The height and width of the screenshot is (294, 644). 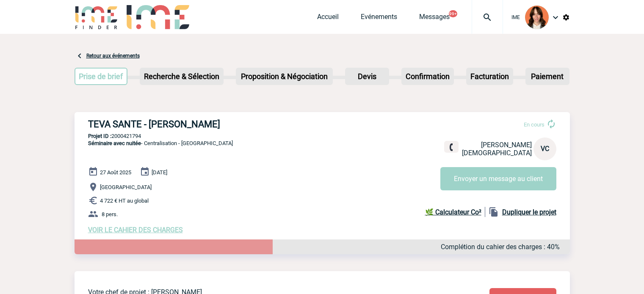 What do you see at coordinates (494, 212) in the screenshot?
I see `img: file_copy-black-24dp.png` at bounding box center [494, 212].